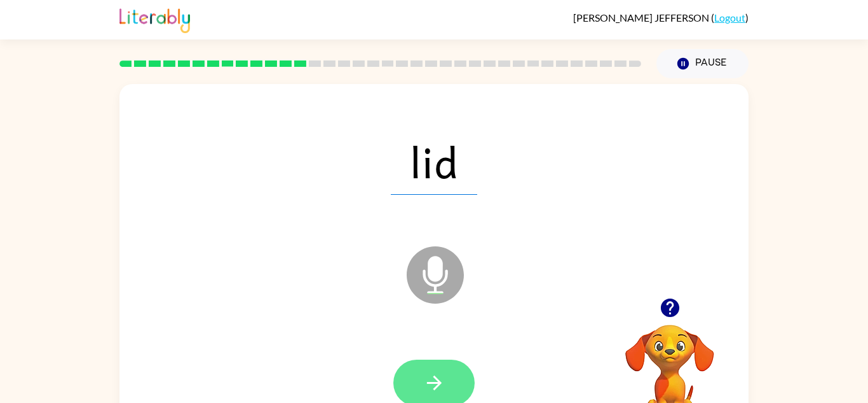  I want to click on img: Literably, so click(154, 19).